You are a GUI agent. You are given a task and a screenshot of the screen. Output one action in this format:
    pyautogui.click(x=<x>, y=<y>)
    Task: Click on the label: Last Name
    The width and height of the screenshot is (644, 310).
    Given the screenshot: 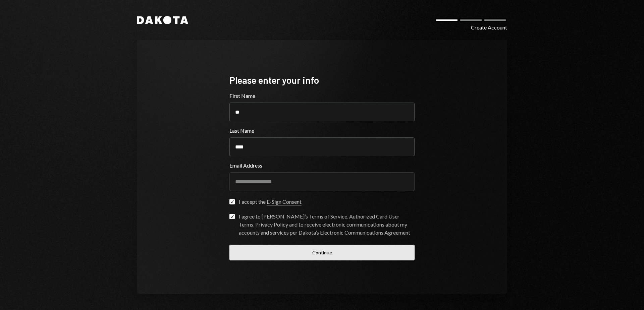 What is the action you would take?
    pyautogui.click(x=322, y=131)
    